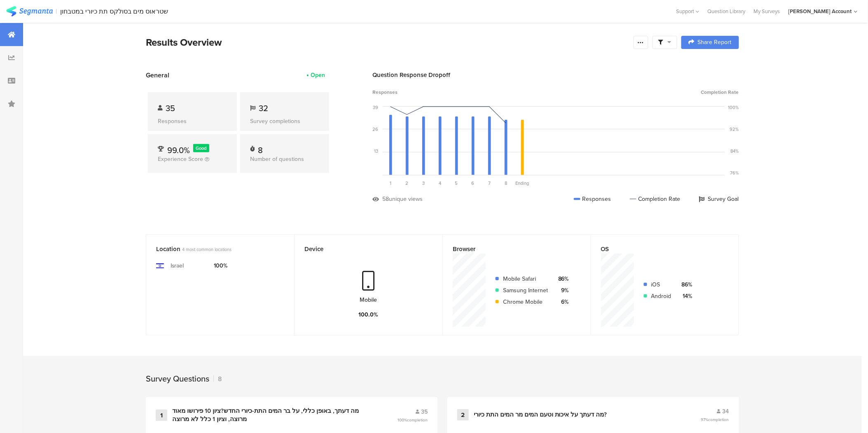 The height and width of the screenshot is (433, 868). Describe the element at coordinates (412, 420) in the screenshot. I see `span: 100%` at that location.